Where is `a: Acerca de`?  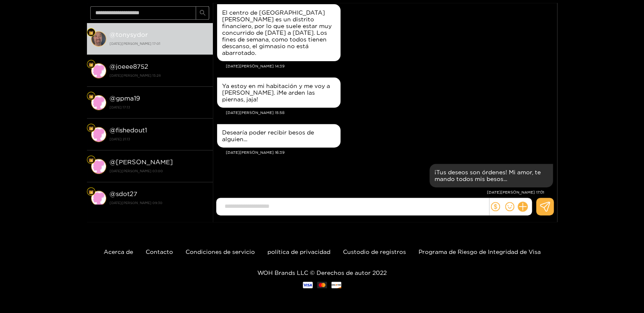 a: Acerca de is located at coordinates (118, 251).